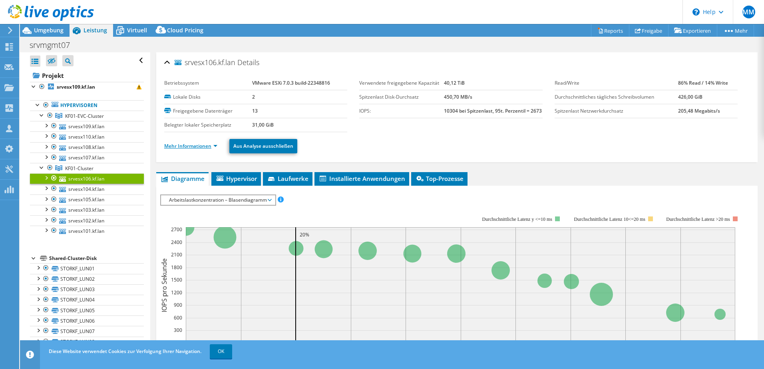 This screenshot has width=764, height=369. I want to click on a: STORKF_LUN01, so click(87, 268).